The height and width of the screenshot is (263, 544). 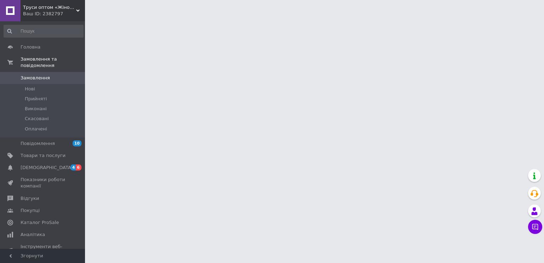 I want to click on div: Ваш ID: 2382797, so click(x=54, y=14).